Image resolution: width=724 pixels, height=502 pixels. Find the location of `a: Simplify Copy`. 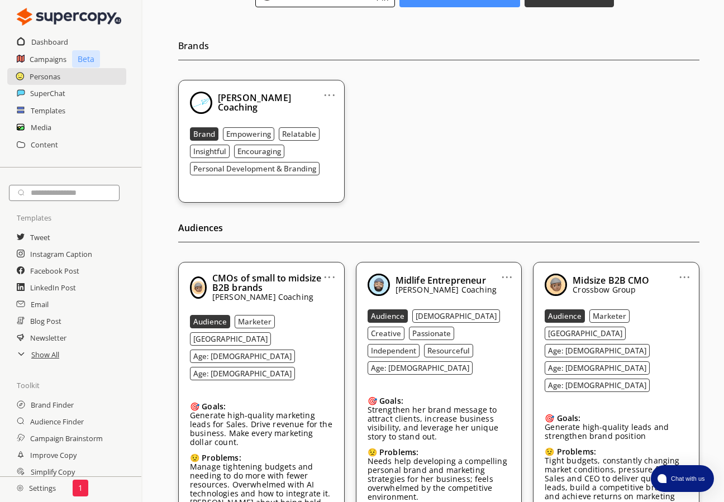

a: Simplify Copy is located at coordinates (53, 472).